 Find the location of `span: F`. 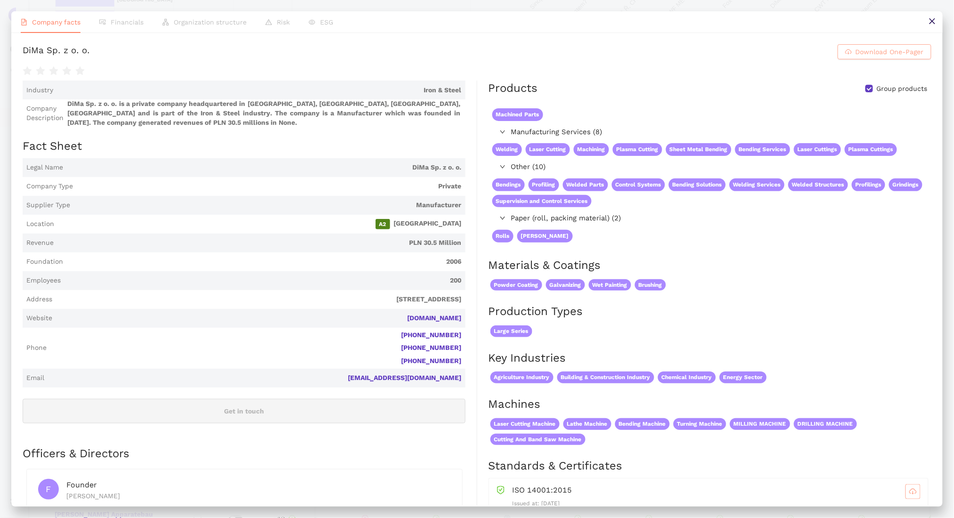

span: F is located at coordinates (48, 489).